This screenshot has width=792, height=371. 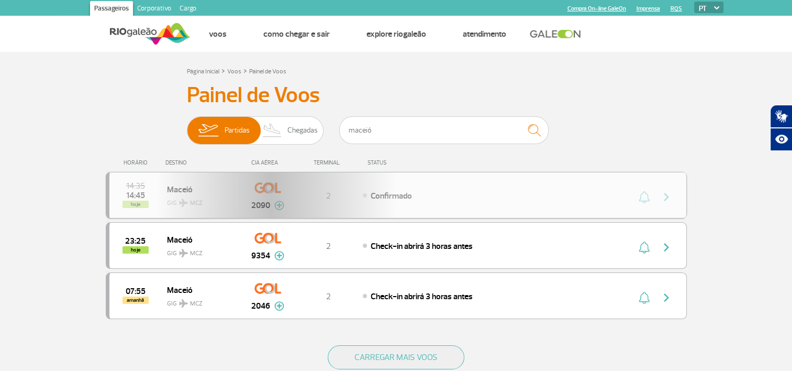 I want to click on a: Compra On-line GaleOn, so click(x=597, y=8).